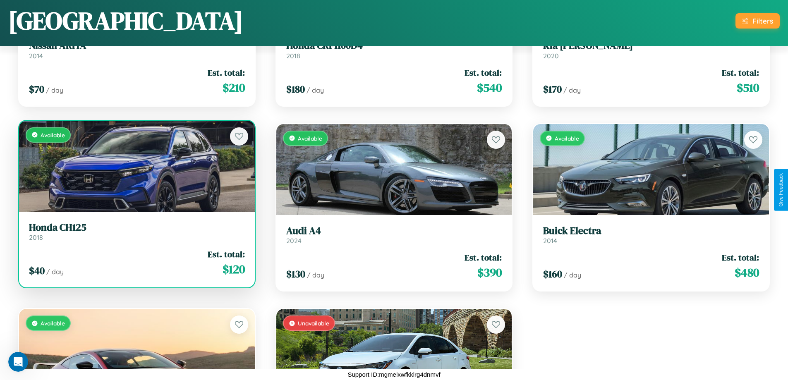  I want to click on h3: Honda CH125, so click(137, 228).